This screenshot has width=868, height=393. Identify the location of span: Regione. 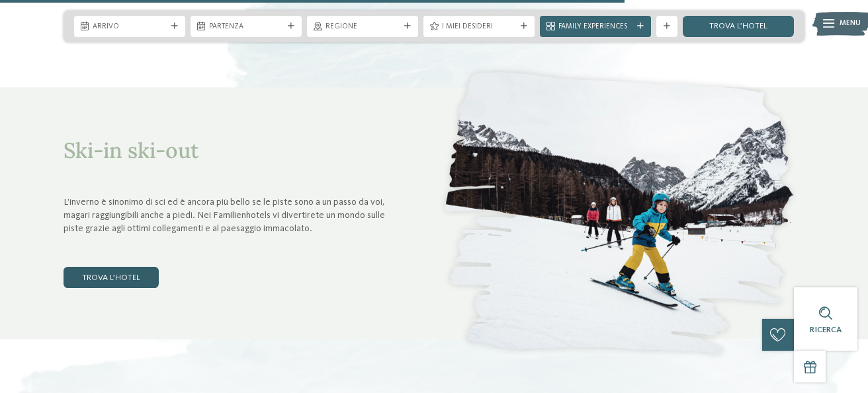
(362, 27).